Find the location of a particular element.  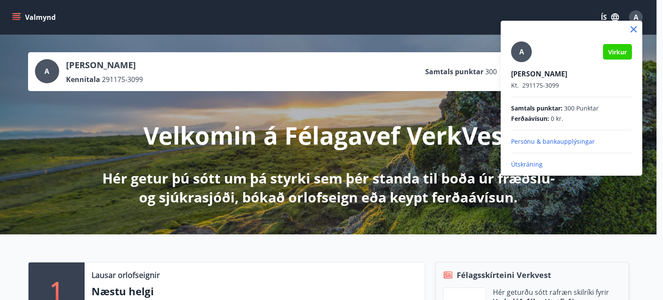

p: Persónu & bankaupplýsingar is located at coordinates (571, 141).